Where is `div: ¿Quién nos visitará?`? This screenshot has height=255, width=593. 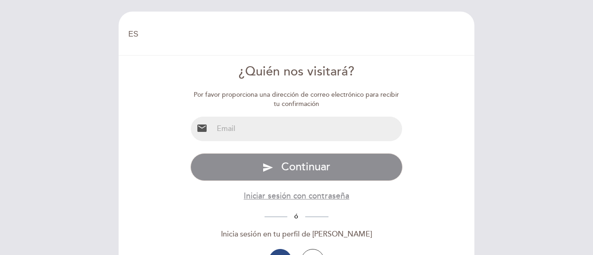 div: ¿Quién nos visitará? is located at coordinates (297, 72).